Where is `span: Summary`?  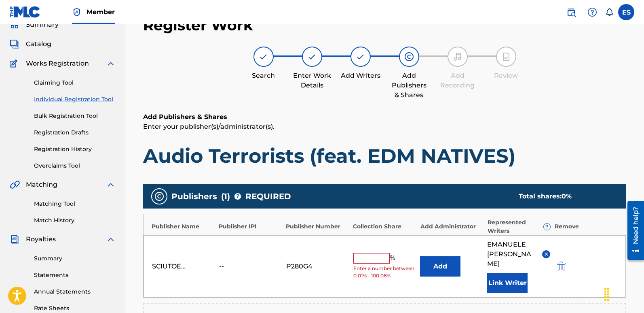
span: Summary is located at coordinates (42, 25).